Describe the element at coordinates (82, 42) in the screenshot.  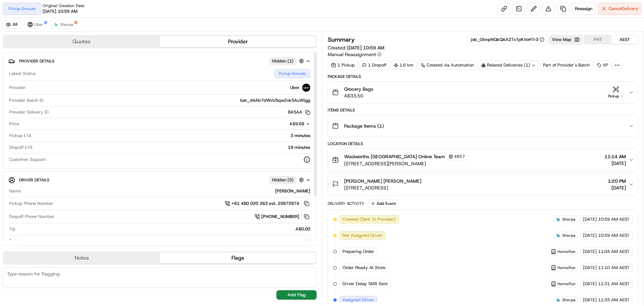
I see `button: Quotes` at that location.